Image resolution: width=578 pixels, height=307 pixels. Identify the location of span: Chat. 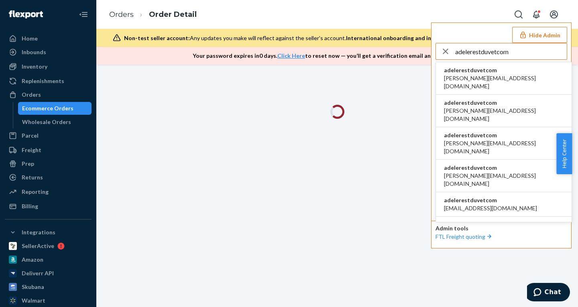
(26, 9).